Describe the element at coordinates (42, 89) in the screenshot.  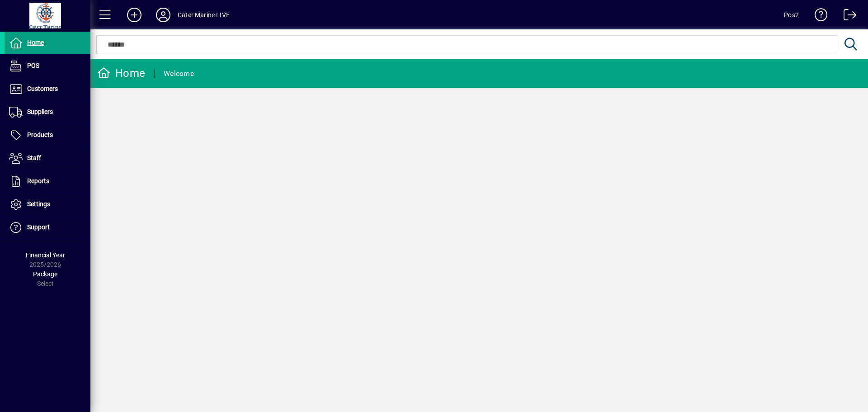
I see `span: Customers` at that location.